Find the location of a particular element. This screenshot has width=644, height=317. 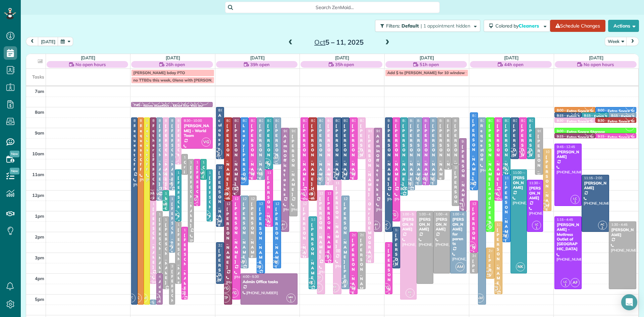

span: 1:00 - 4:30 is located at coordinates (427, 214).